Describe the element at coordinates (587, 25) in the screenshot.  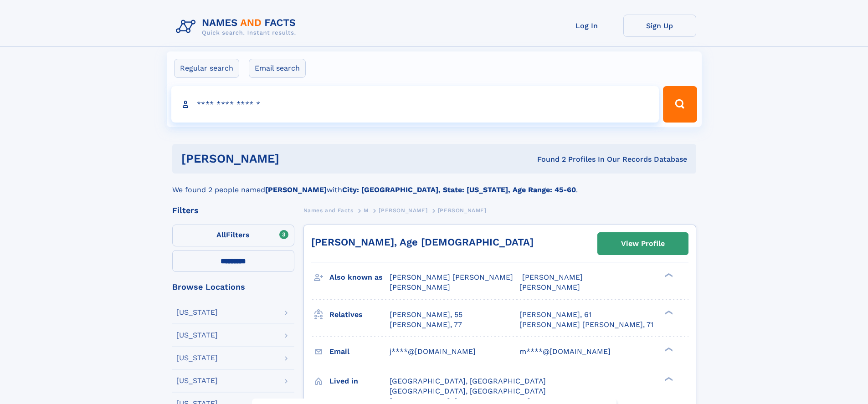
I see `a: Log In` at that location.